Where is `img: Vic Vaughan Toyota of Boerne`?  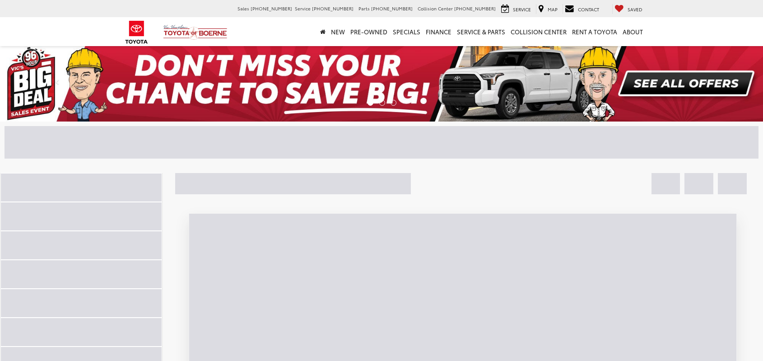
img: Vic Vaughan Toyota of Boerne is located at coordinates (195, 32).